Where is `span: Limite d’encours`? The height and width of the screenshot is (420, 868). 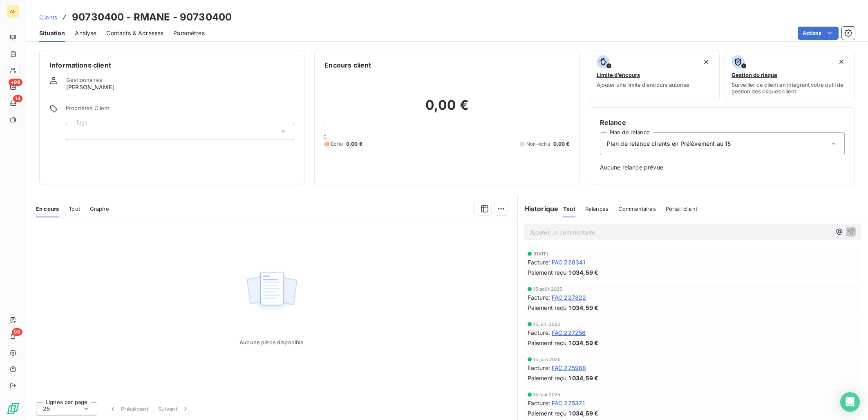 span: Limite d’encours is located at coordinates (619, 75).